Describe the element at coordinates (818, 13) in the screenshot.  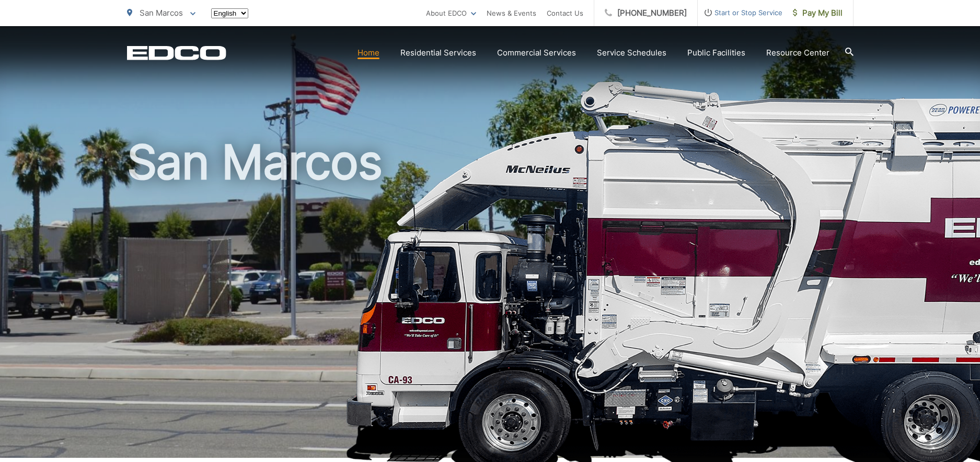
I see `span: Pay My Bill` at that location.